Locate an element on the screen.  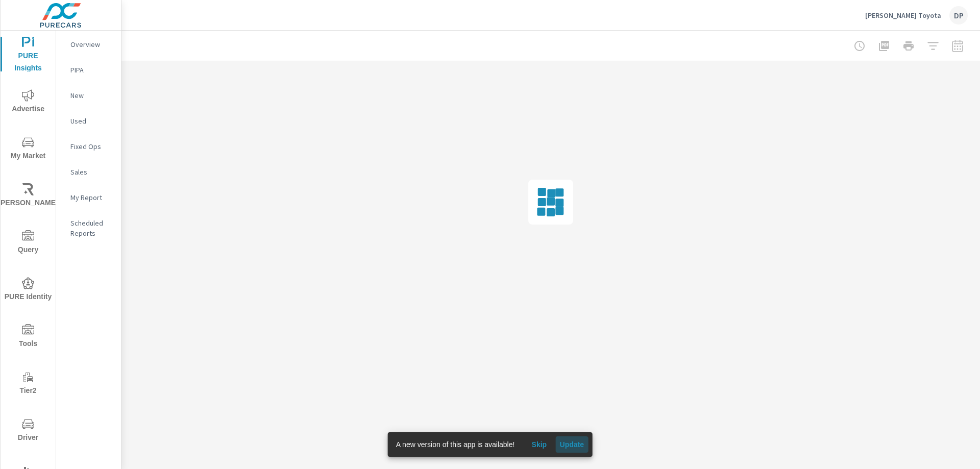
p: My Report is located at coordinates (92, 198).